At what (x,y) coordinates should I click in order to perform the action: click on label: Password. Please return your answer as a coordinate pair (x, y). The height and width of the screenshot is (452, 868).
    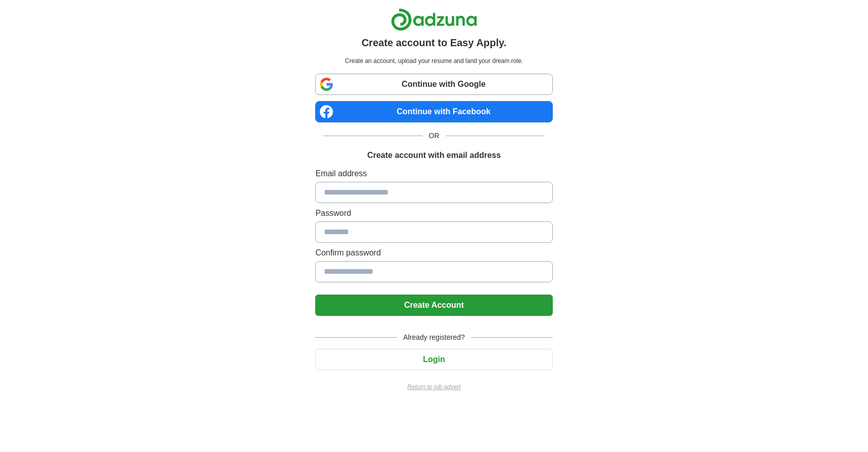
    Looking at the image, I should click on (434, 214).